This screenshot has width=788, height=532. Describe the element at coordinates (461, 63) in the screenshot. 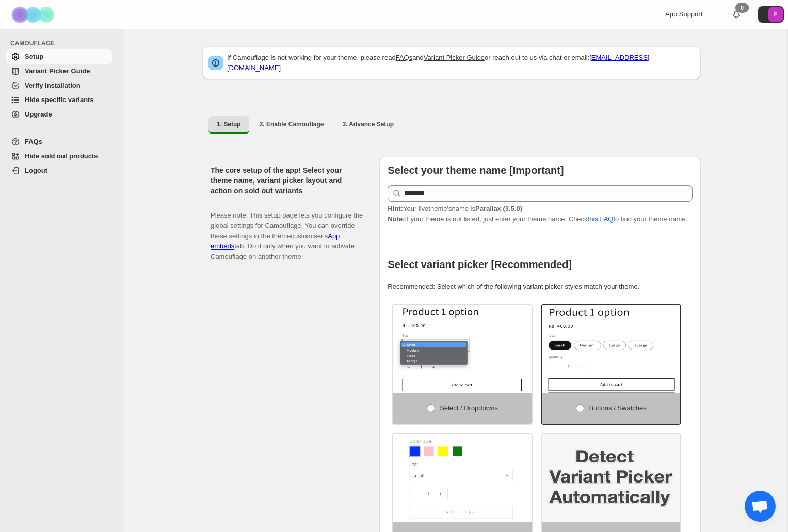

I see `p: If Camouflage is not working for your theme, please read and or reach out to us via chat or email:` at that location.